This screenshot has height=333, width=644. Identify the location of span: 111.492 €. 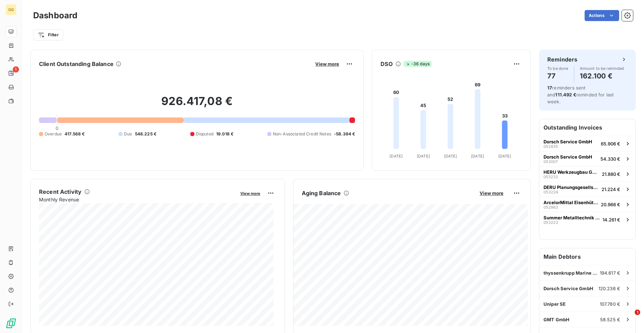
(566, 95).